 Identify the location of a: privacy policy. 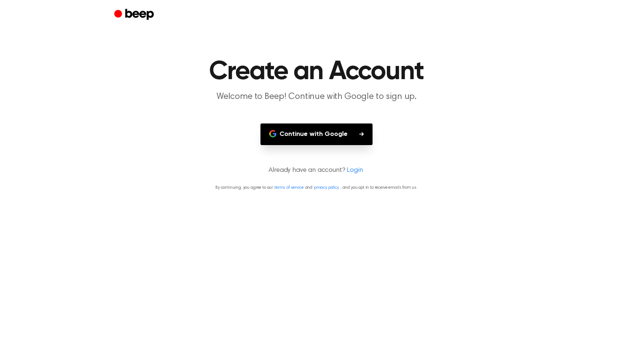
(326, 187).